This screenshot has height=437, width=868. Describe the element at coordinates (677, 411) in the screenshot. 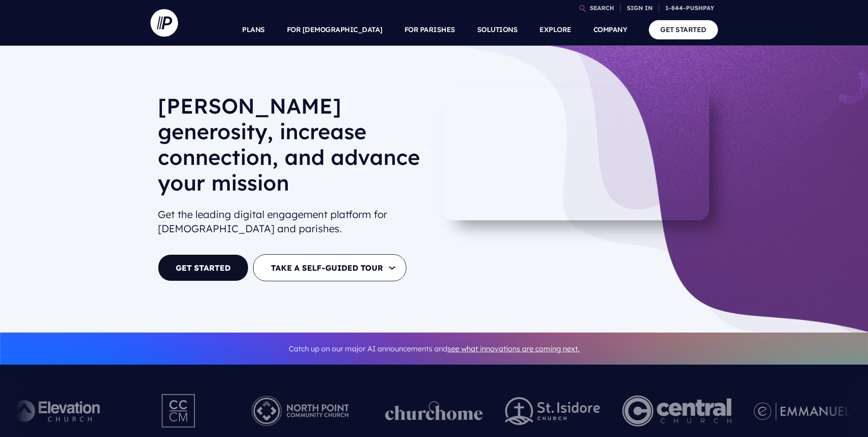

I see `img: Central Church Henderson NV` at that location.